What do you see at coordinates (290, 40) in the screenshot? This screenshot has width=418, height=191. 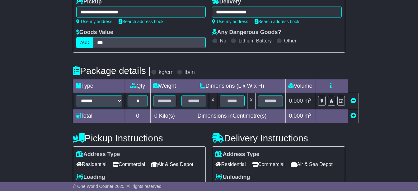 I see `label: Other` at bounding box center [290, 40].